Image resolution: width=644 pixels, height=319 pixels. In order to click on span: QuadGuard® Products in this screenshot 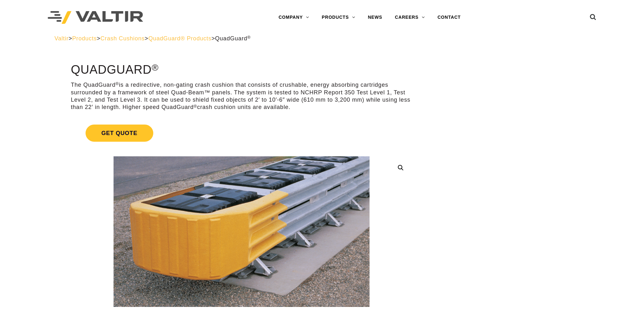, I will do `click(180, 38)`.